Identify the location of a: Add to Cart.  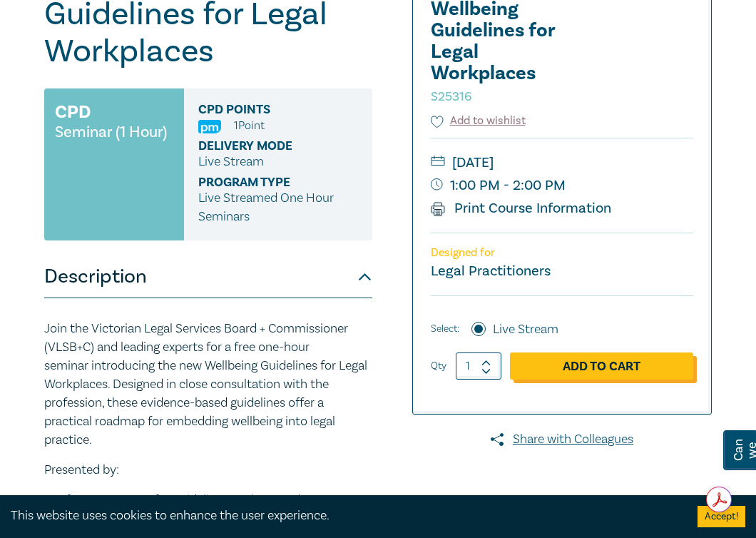
(601, 366).